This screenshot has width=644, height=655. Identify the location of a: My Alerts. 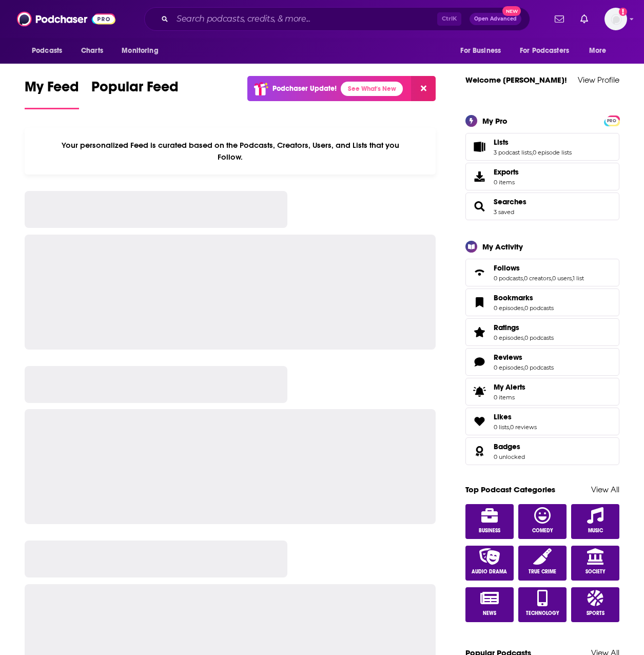
(542, 392).